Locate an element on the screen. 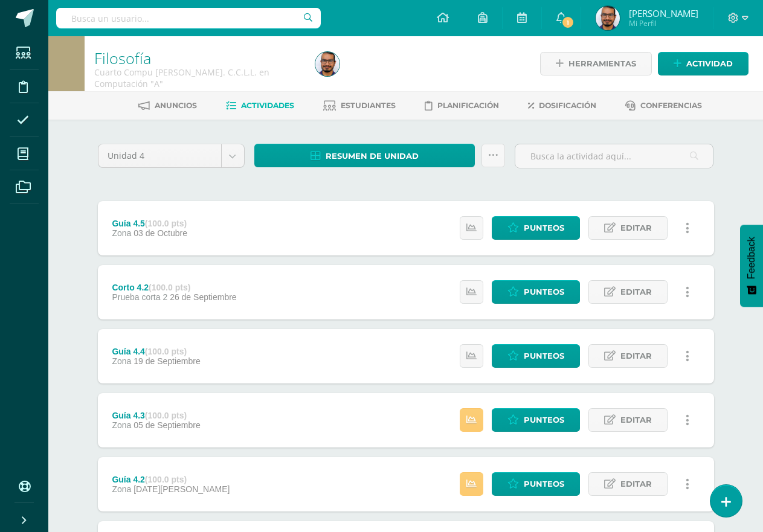 The width and height of the screenshot is (763, 532). span: Mi Perfil is located at coordinates (663, 23).